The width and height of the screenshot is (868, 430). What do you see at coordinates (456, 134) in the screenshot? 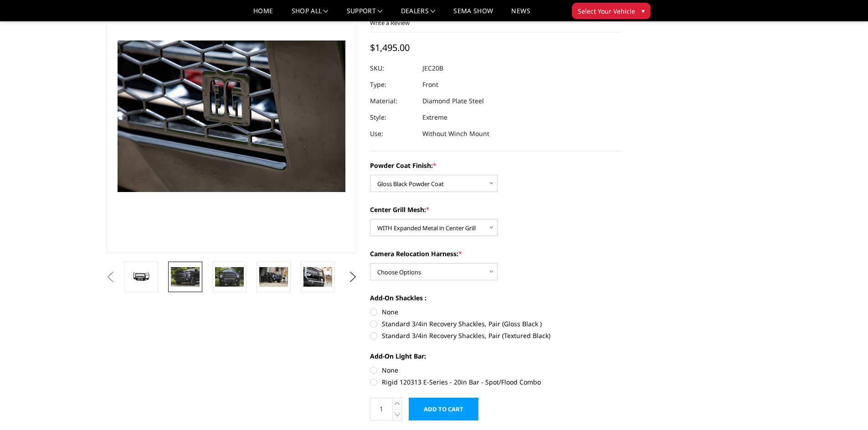
I see `dd: Without Winch Mount` at bounding box center [456, 134].